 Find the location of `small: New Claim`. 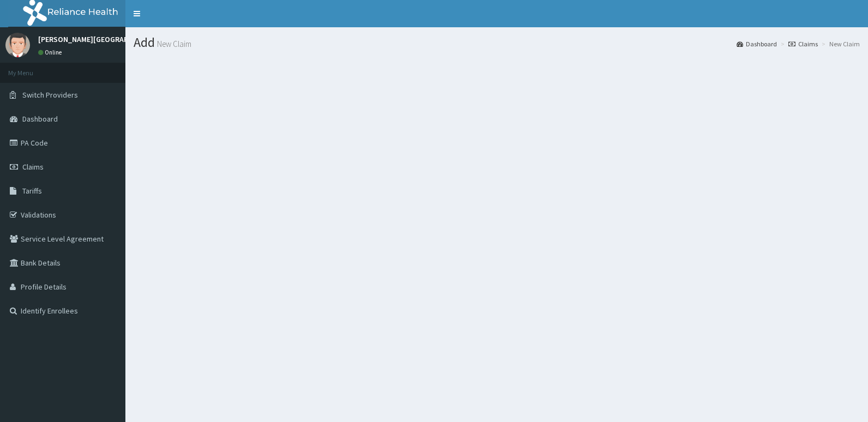

small: New Claim is located at coordinates (173, 43).